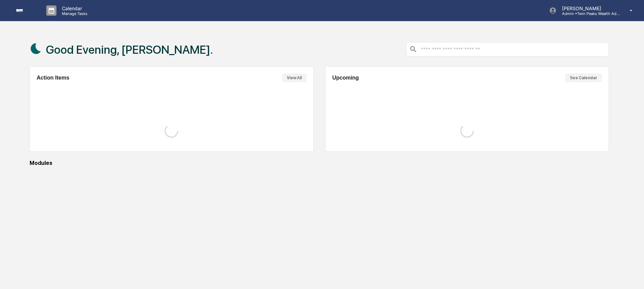 This screenshot has height=289, width=644. What do you see at coordinates (320, 163) in the screenshot?
I see `div: Modules` at bounding box center [320, 163].